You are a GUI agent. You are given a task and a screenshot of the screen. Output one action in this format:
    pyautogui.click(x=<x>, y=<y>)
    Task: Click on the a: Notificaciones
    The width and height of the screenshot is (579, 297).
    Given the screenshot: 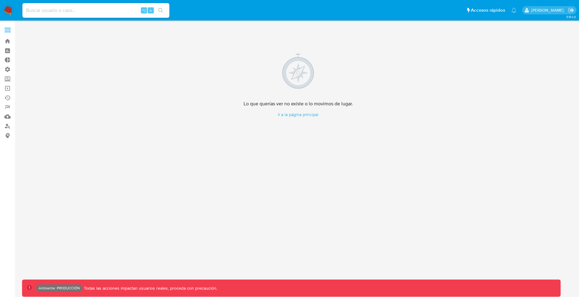 What is the action you would take?
    pyautogui.click(x=514, y=10)
    